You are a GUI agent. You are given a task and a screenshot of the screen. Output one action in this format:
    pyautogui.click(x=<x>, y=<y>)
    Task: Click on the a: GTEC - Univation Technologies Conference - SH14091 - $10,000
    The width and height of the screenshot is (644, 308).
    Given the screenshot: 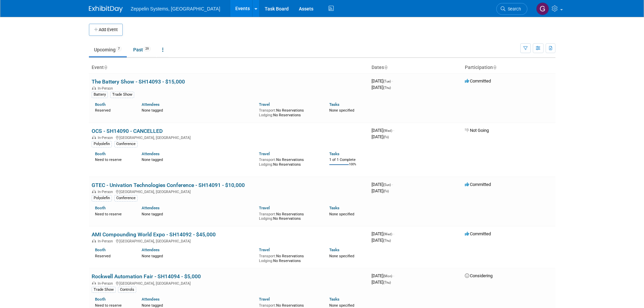 What is the action you would take?
    pyautogui.click(x=168, y=185)
    